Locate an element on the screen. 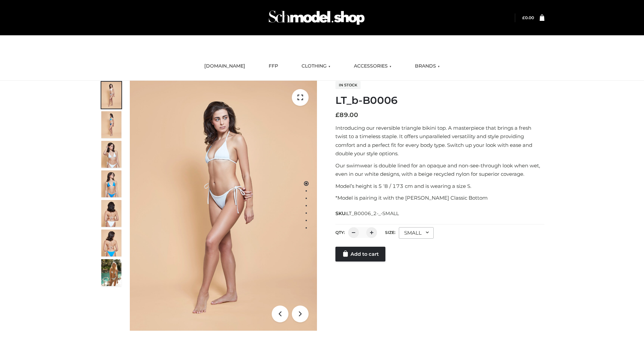 This screenshot has width=644, height=363. a: BRANDS is located at coordinates (427, 66).